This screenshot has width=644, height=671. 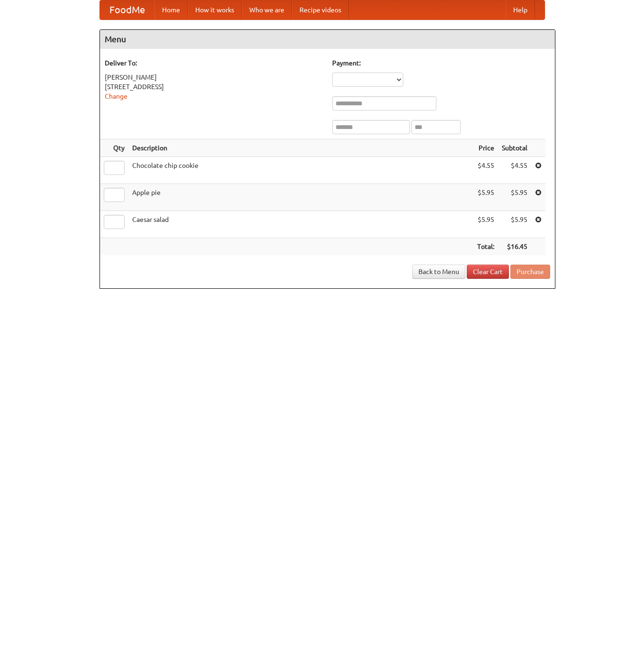 I want to click on th: Price, so click(x=486, y=148).